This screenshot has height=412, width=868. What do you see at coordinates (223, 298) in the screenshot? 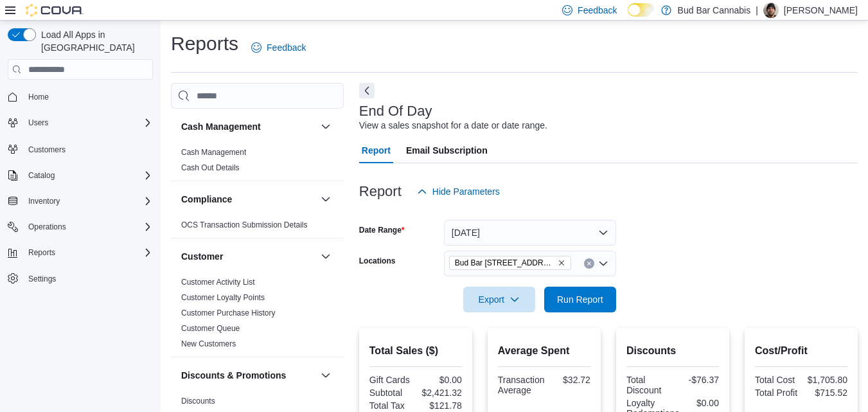
I see `span: Customer Loyalty Points` at bounding box center [223, 298].